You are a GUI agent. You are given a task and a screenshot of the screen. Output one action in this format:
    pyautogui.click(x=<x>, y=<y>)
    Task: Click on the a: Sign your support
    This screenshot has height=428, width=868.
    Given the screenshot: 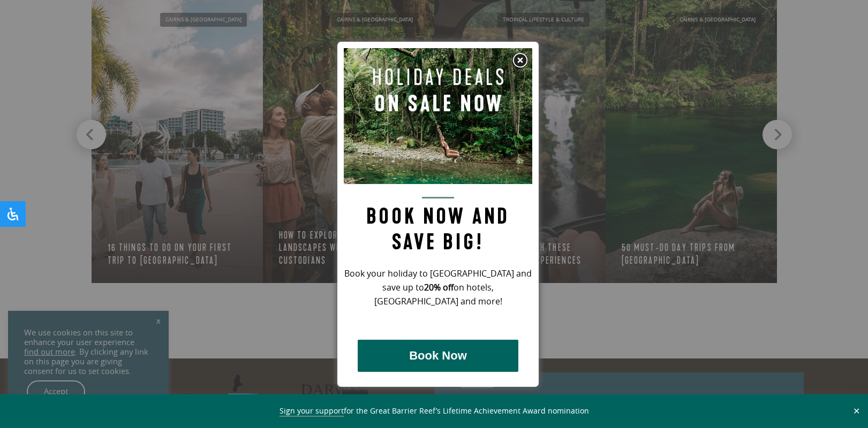 What is the action you would take?
    pyautogui.click(x=312, y=411)
    